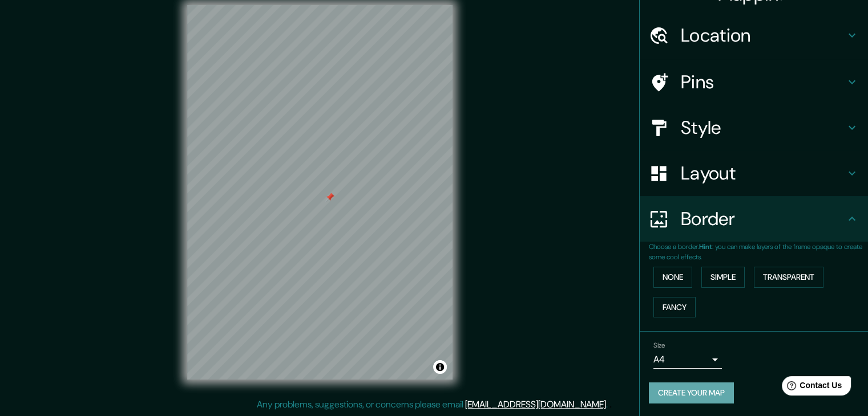  I want to click on div: Pins, so click(753, 82).